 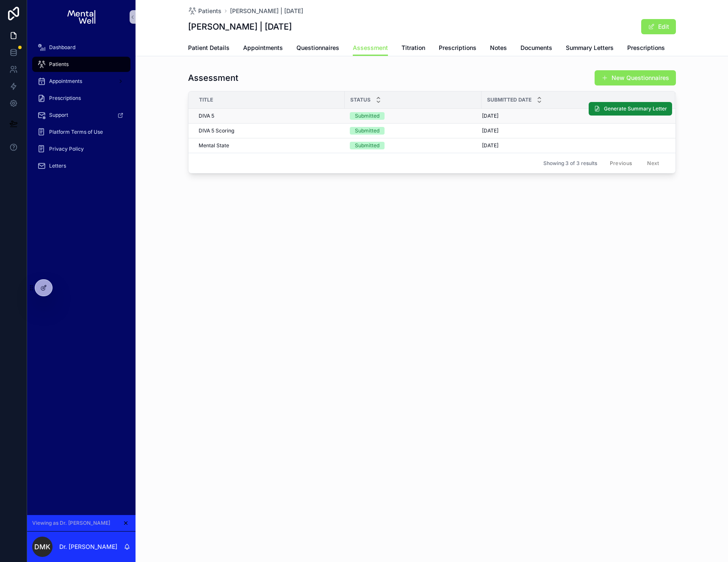 I want to click on a: Mental State, so click(x=269, y=146).